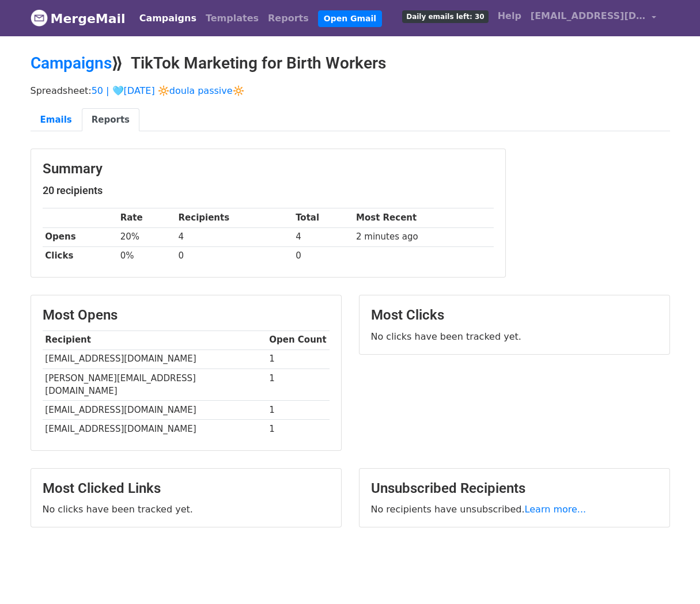 This screenshot has height=604, width=700. I want to click on th: Most Recent, so click(422, 218).